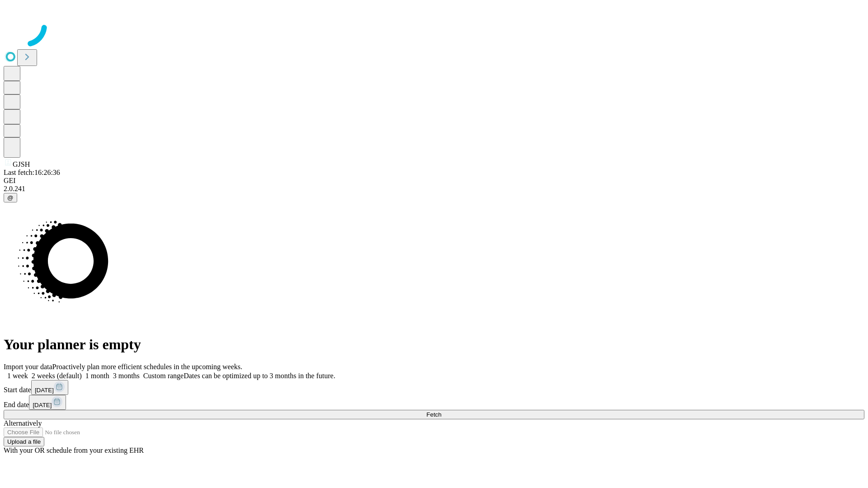 The height and width of the screenshot is (488, 868). Describe the element at coordinates (126, 376) in the screenshot. I see `span: 3 months` at that location.